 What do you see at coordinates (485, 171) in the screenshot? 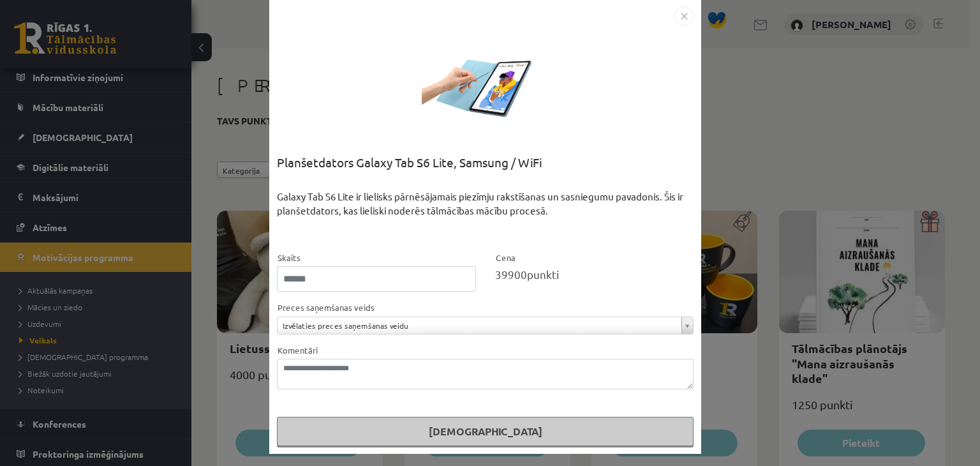
I see `div: Planšetdators Galaxy Tab S6 Lite, Samsung / WiFi` at bounding box center [485, 171].